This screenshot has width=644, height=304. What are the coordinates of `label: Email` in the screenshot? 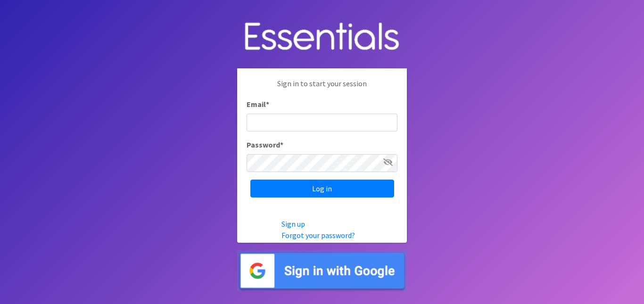 It's located at (258, 104).